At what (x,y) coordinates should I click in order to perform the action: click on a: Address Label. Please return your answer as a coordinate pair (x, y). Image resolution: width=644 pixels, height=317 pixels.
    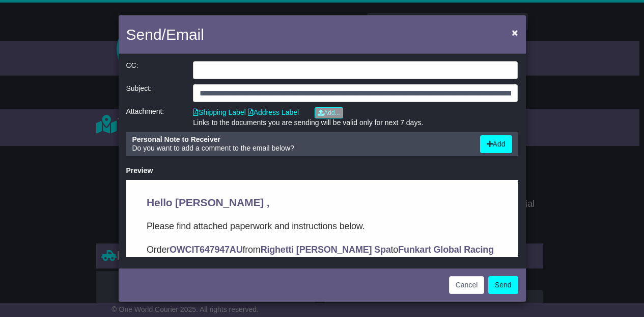
    Looking at the image, I should click on (274, 112).